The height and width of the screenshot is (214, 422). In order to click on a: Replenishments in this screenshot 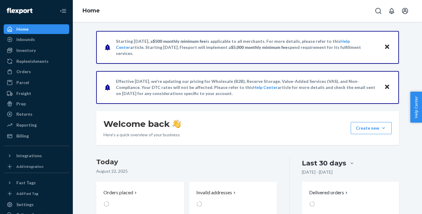, I will do `click(36, 61)`.